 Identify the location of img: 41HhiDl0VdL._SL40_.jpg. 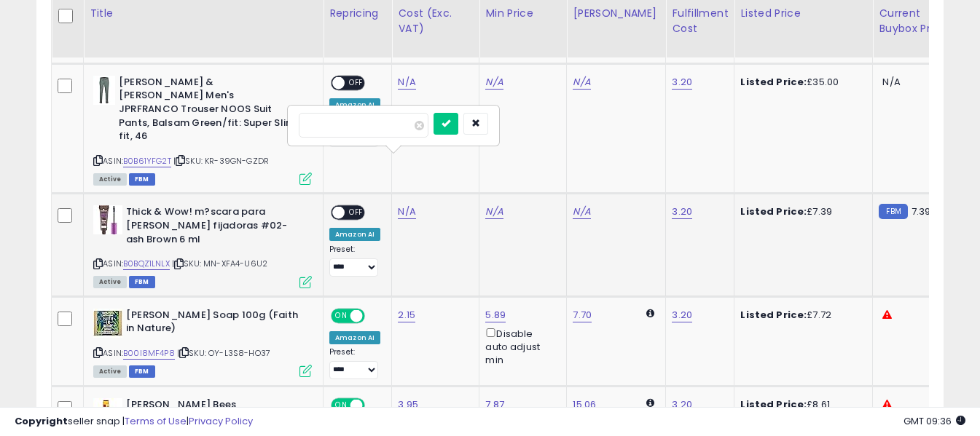
(108, 220).